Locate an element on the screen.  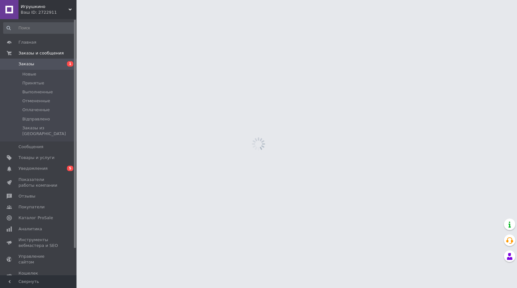
input: Поиск is located at coordinates (39, 28).